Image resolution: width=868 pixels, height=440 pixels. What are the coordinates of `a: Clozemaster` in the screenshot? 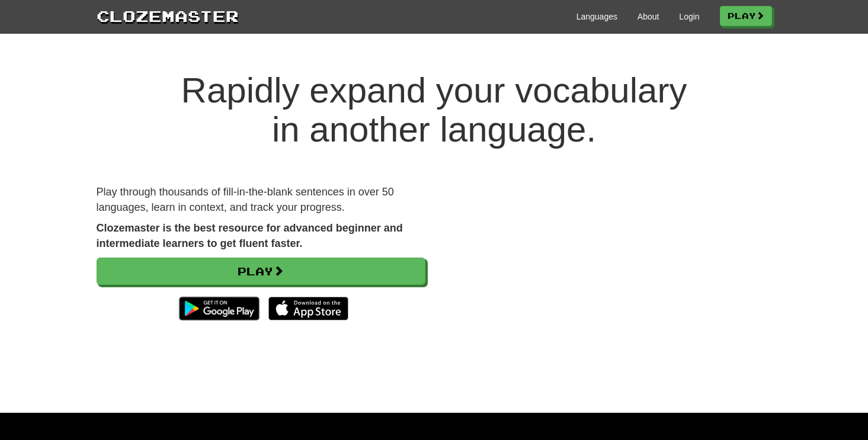 It's located at (168, 15).